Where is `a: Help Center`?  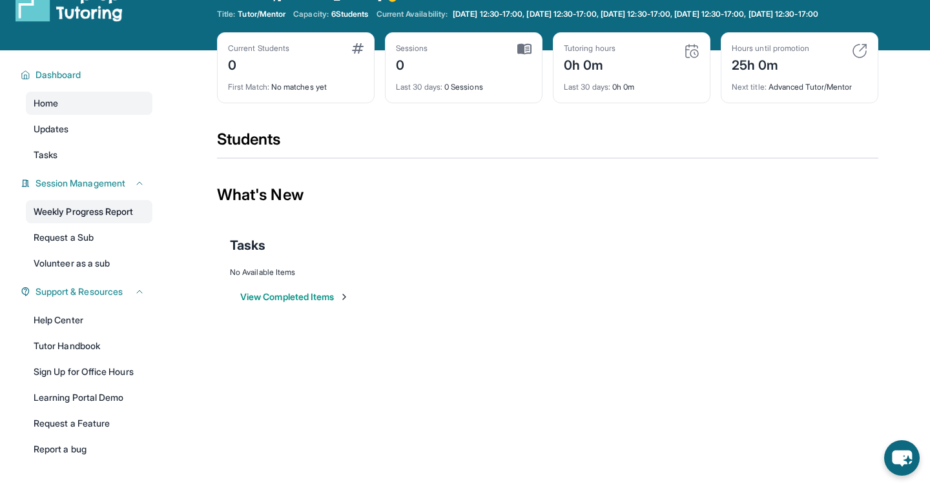 a: Help Center is located at coordinates (89, 320).